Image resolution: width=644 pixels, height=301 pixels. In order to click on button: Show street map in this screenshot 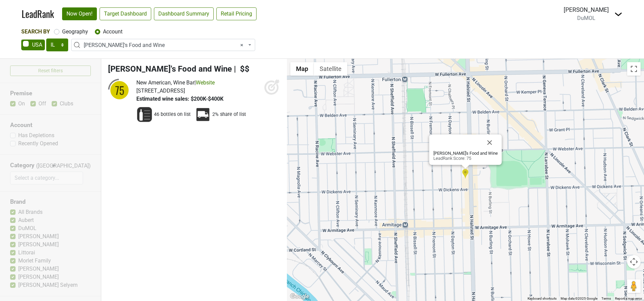, I will do `click(302, 69)`.